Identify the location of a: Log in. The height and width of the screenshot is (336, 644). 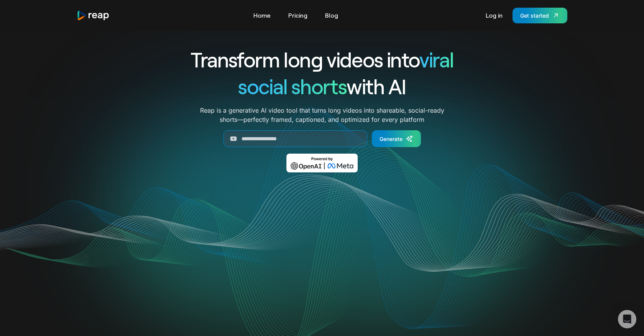
(494, 15).